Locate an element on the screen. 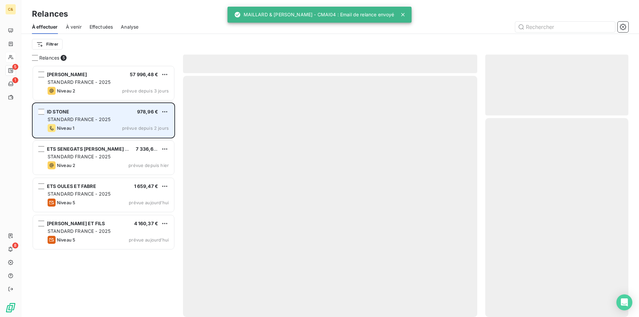 The height and width of the screenshot is (317, 639). span: 1 659,47 € is located at coordinates (146, 186).